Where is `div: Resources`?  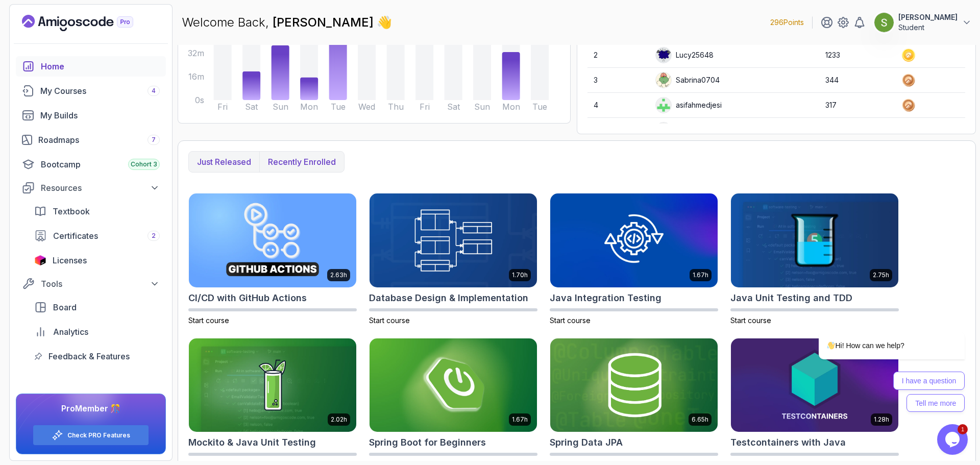 div: Resources is located at coordinates (100, 187).